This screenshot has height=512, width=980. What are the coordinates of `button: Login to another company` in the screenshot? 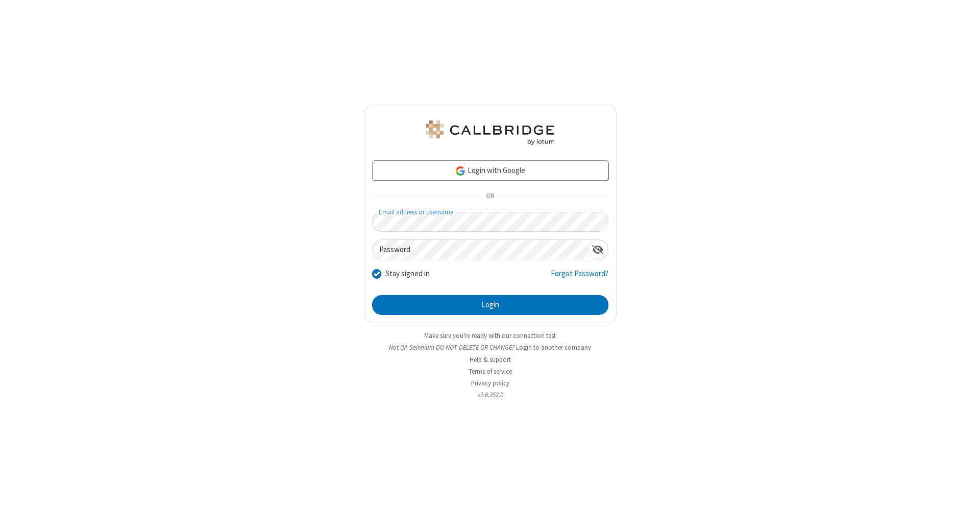 It's located at (553, 347).